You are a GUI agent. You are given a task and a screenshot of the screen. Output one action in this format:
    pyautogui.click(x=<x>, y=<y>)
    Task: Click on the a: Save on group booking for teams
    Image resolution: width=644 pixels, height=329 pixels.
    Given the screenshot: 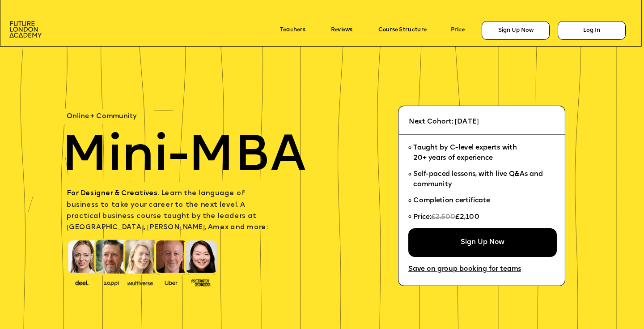 What is the action you would take?
    pyautogui.click(x=465, y=269)
    